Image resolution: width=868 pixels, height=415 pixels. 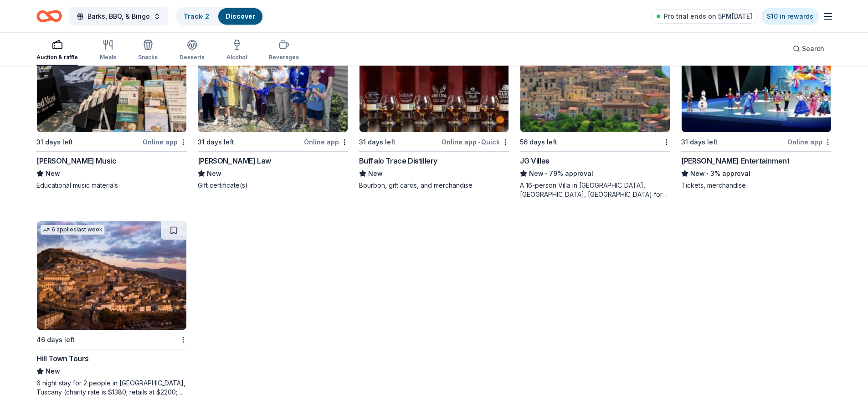 What do you see at coordinates (72, 230) in the screenshot?
I see `div: 6 applies last week` at bounding box center [72, 230].